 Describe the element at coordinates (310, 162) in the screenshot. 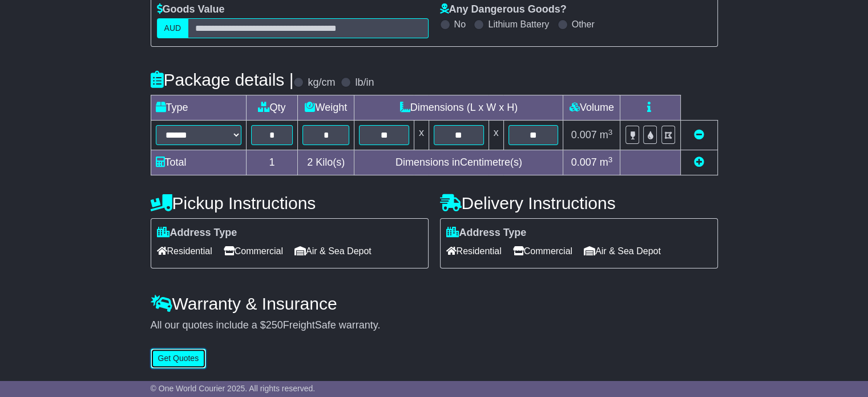

I see `span: 2` at that location.